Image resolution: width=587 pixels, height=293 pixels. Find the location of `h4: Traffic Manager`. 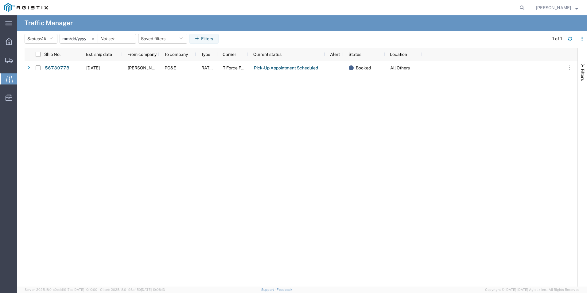

h4: Traffic Manager is located at coordinates (49, 23).